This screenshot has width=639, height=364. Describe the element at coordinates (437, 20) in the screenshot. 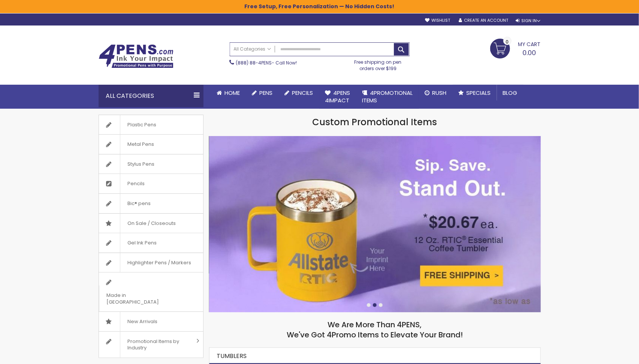

I see `a: Wishlist` at that location.